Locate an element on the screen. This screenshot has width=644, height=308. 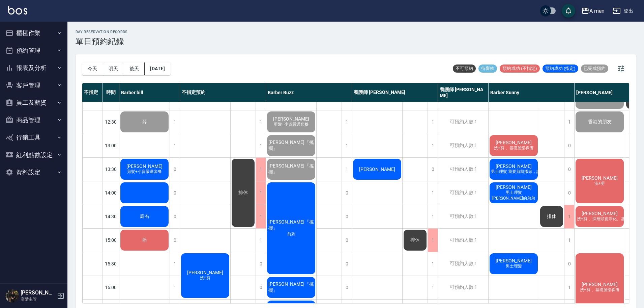
button: 明天 is located at coordinates (114, 69).